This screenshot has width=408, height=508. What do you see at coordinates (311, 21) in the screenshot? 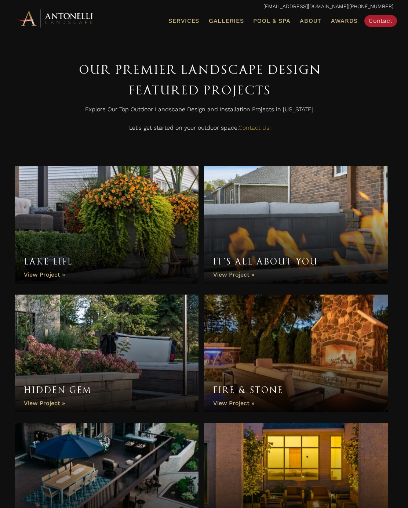
I see `span: About` at bounding box center [311, 21].